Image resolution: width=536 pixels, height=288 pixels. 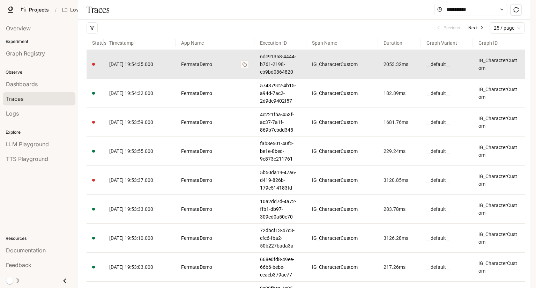 I want to click on span: sync, so click(x=516, y=10).